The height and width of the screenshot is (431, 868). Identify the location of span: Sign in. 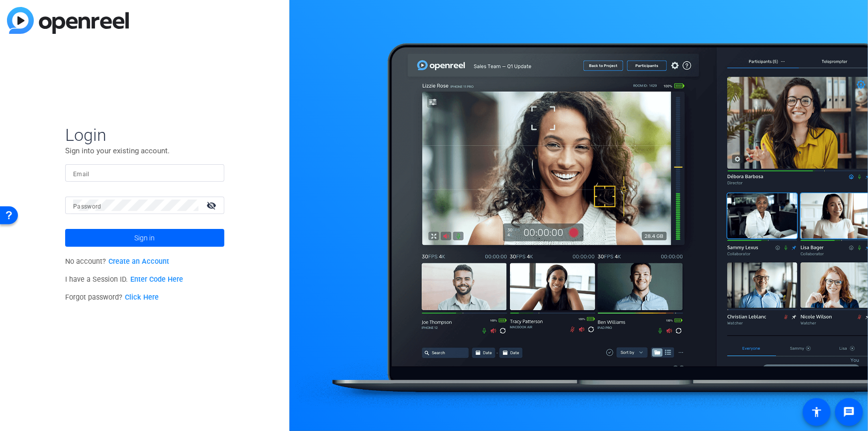
(144, 238).